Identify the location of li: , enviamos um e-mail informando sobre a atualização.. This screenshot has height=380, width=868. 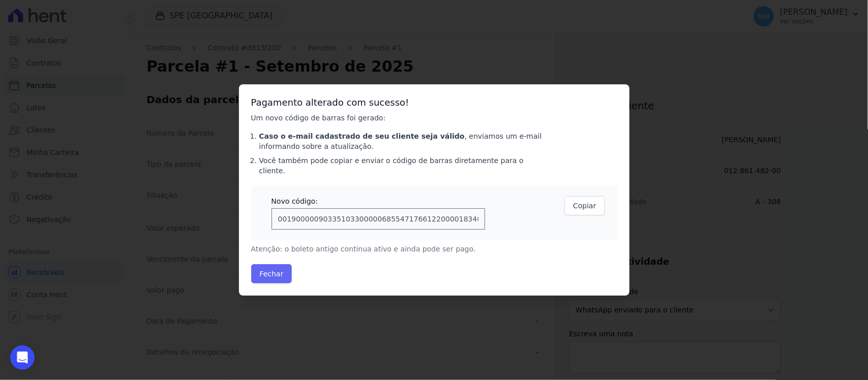
(401, 141).